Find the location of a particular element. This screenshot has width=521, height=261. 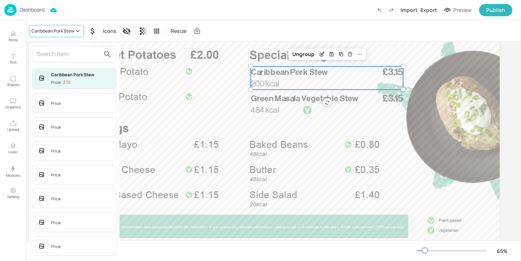

p: 3.15 is located at coordinates (67, 82).